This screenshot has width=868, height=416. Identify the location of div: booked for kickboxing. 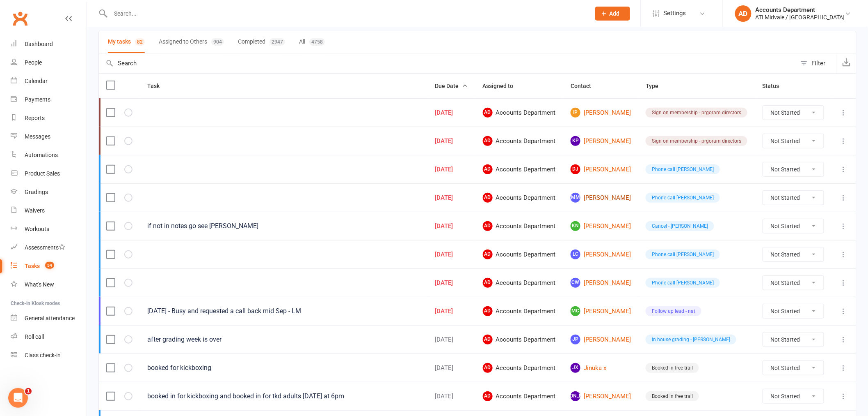
(284, 367).